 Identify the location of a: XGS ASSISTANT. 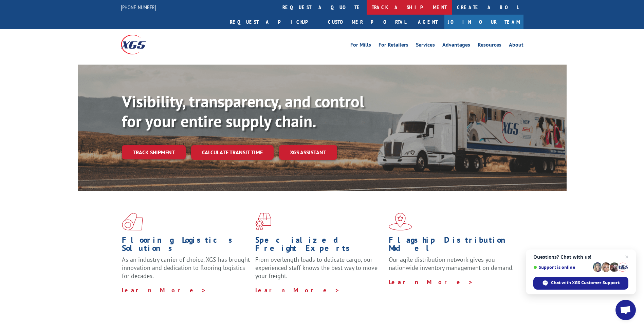
(308, 152).